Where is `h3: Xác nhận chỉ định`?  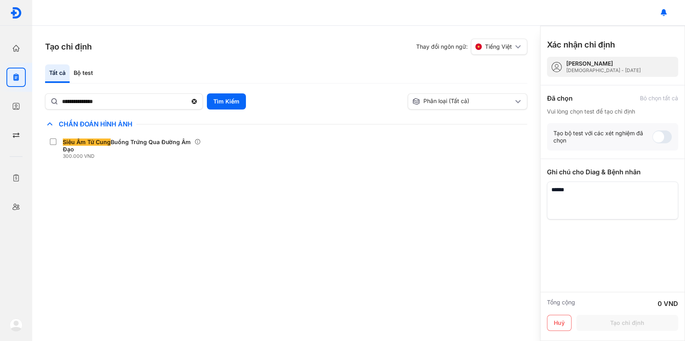
h3: Xác nhận chỉ định is located at coordinates (581, 45).